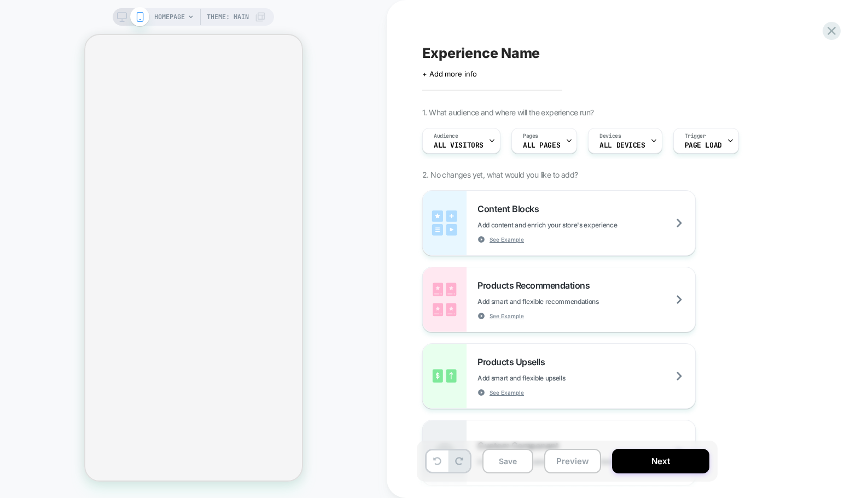 The height and width of the screenshot is (498, 868). Describe the element at coordinates (511, 209) in the screenshot. I see `span: Content Blocks` at that location.